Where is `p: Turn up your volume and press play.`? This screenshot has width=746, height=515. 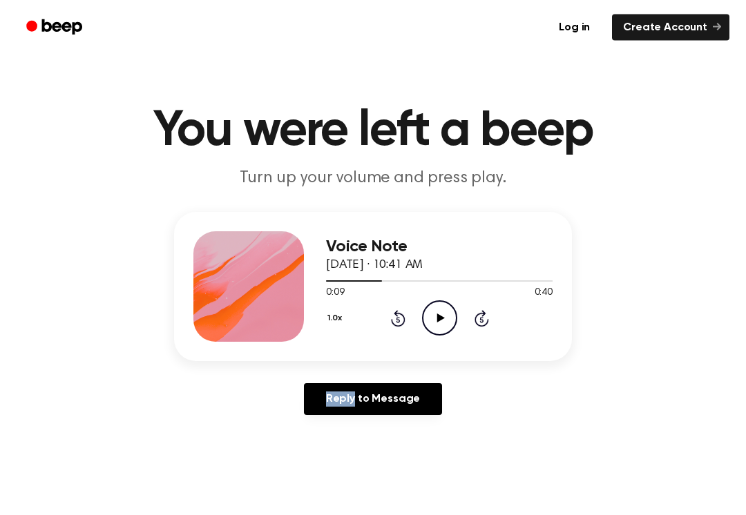
p: Turn up your volume and press play. is located at coordinates (373, 179).